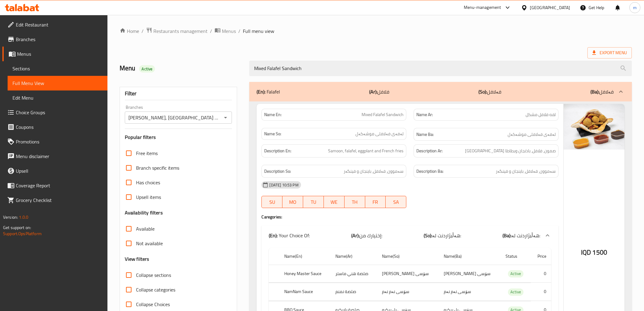 This screenshot has width=644, height=311. What do you see at coordinates (376, 202) in the screenshot?
I see `button: FR` at bounding box center [376, 202].